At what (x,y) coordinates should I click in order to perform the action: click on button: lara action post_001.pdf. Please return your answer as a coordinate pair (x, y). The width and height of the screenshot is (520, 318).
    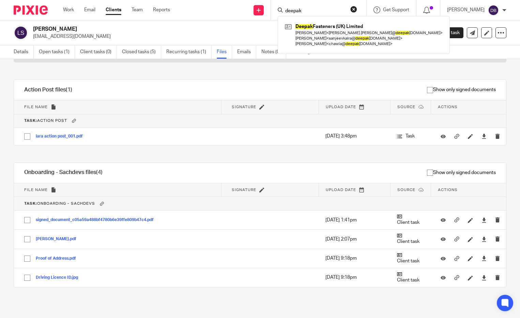
    Looking at the image, I should click on (62, 136).